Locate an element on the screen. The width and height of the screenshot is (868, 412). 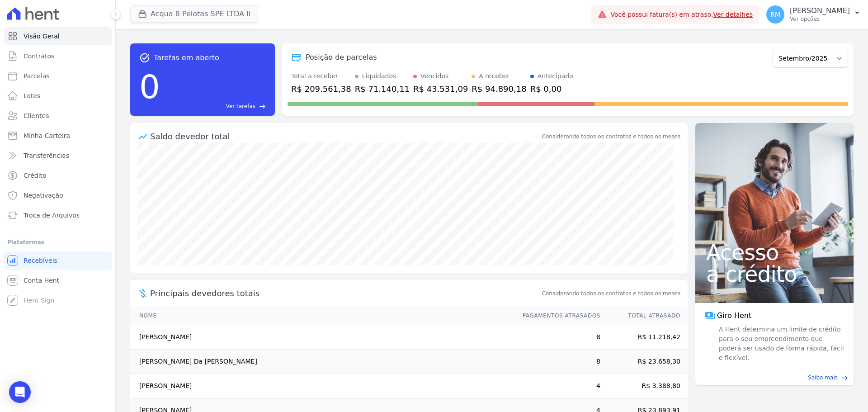
div: Posição de parcelas is located at coordinates (341, 57).